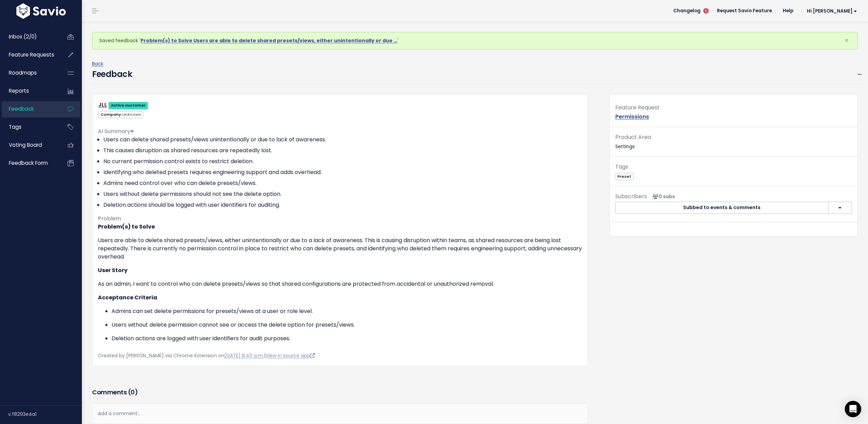  Describe the element at coordinates (132, 114) in the screenshot. I see `span: Unknown` at that location.